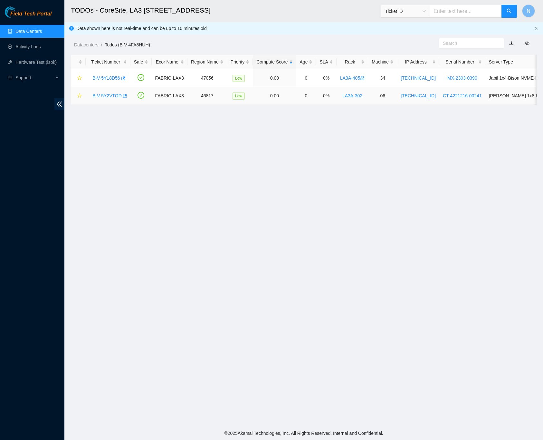  Describe the element at coordinates (512, 43) in the screenshot. I see `a: download` at that location.